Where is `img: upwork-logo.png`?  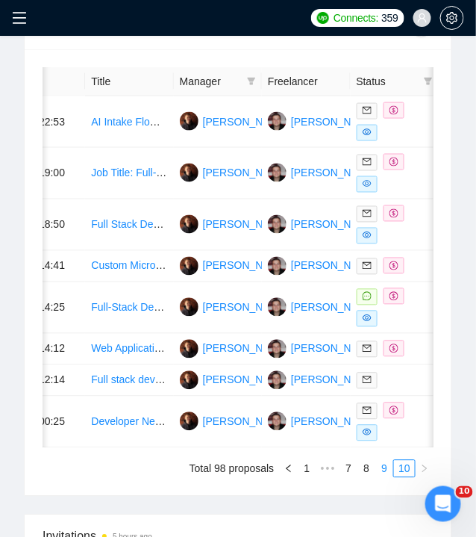 img: upwork-logo.png is located at coordinates (323, 18).